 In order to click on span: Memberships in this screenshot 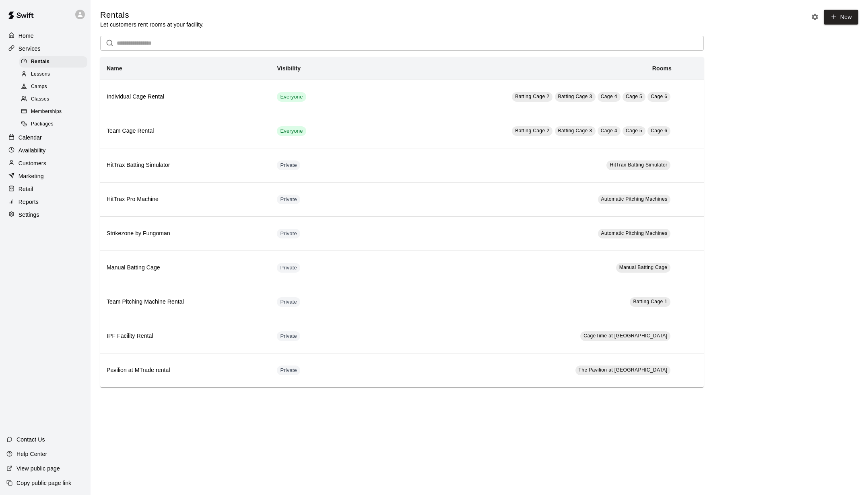, I will do `click(46, 112)`.